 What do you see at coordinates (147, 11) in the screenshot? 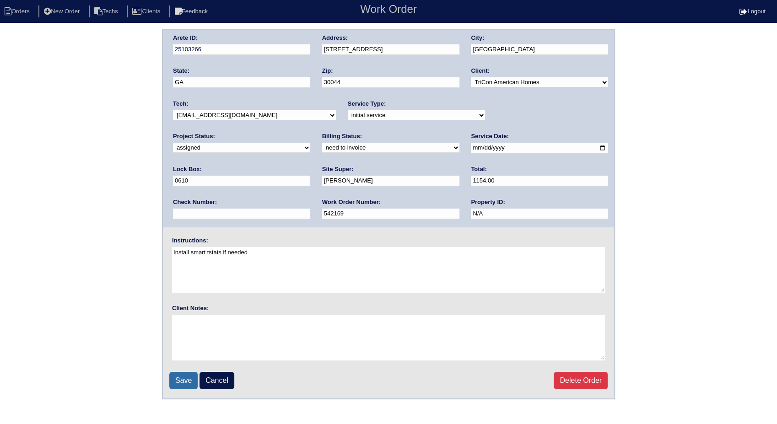
I see `a: Clients` at bounding box center [147, 11].